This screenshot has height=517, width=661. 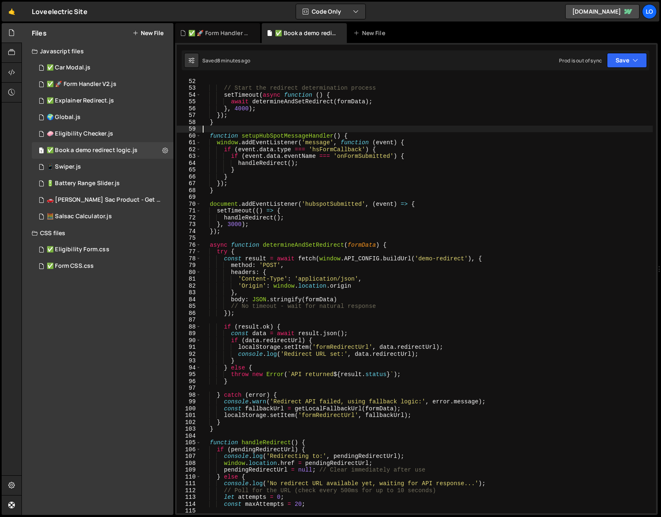 I want to click on div: 114, so click(x=189, y=504).